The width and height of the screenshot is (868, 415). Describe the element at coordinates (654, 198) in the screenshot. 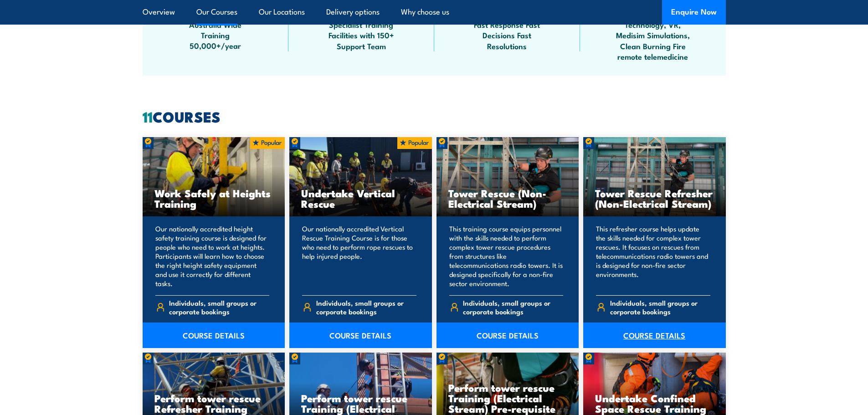

I see `h3: Tower Rescue Refresher (Non-Electrical Stream)` at that location.